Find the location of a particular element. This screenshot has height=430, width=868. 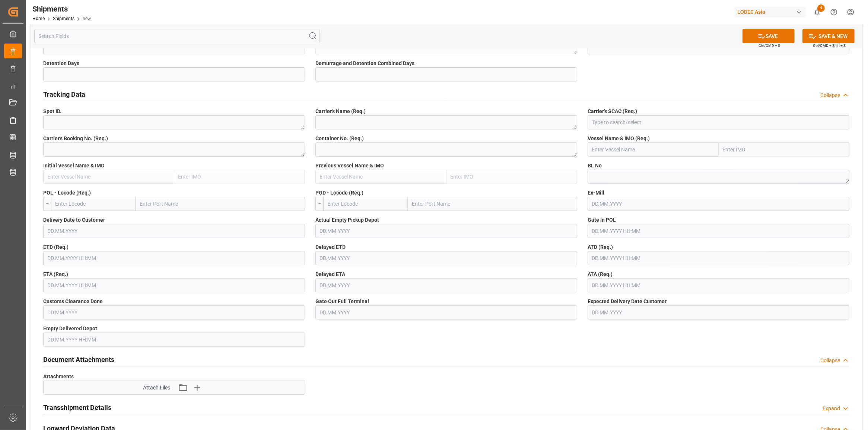

button: LODEC Asia is located at coordinates (772, 12).